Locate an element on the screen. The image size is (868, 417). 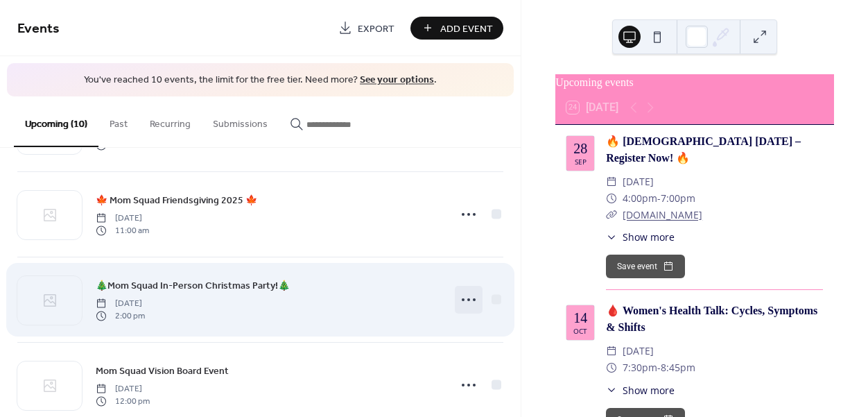
div: Oct is located at coordinates (580, 331).